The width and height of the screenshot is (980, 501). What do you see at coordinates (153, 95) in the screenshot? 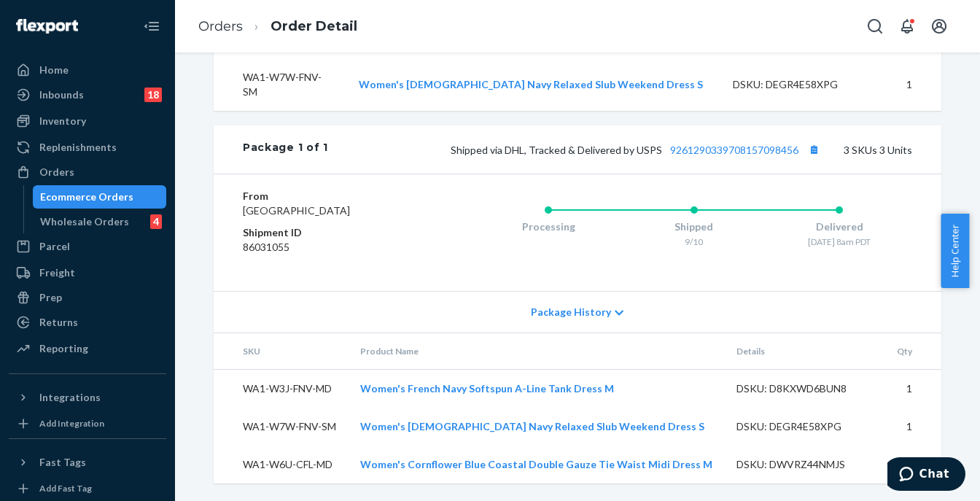
I see `div: 18` at bounding box center [153, 95].